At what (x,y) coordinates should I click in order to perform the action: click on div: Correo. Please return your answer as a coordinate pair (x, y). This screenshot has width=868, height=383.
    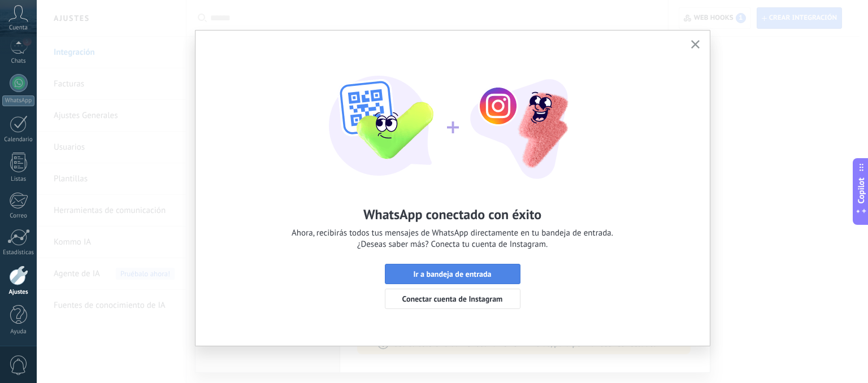
    Looking at the image, I should click on (18, 216).